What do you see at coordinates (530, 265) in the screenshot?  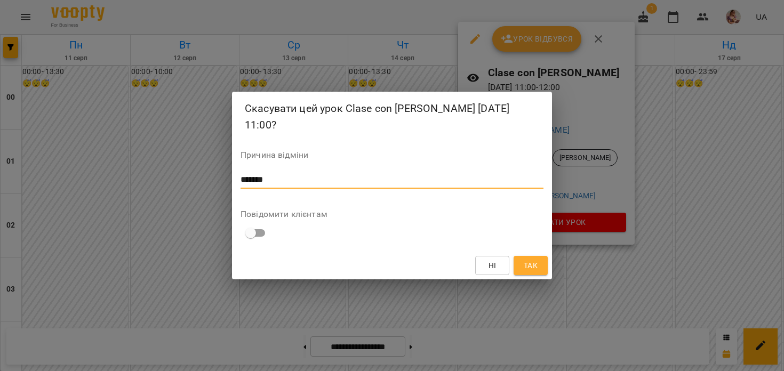 I see `span: Так` at bounding box center [530, 265].